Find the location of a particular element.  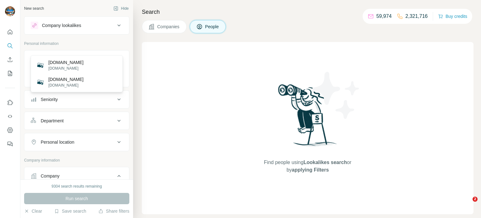

img: shindaehan.com is located at coordinates (40, 65).